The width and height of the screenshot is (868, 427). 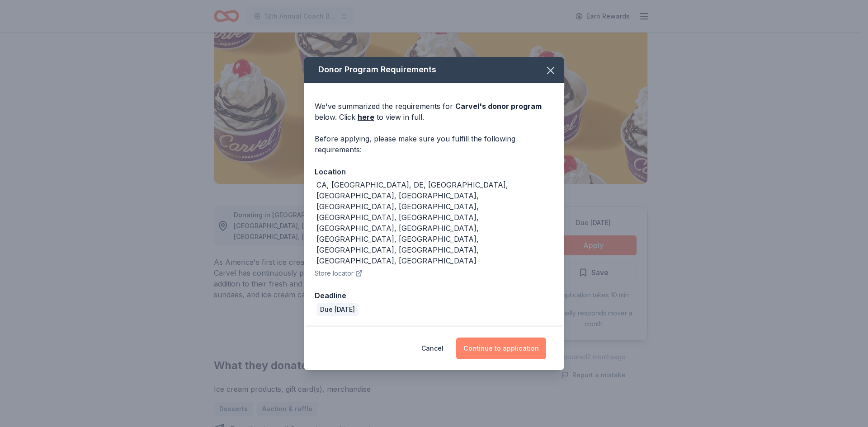 I want to click on button: Continue to application, so click(x=501, y=349).